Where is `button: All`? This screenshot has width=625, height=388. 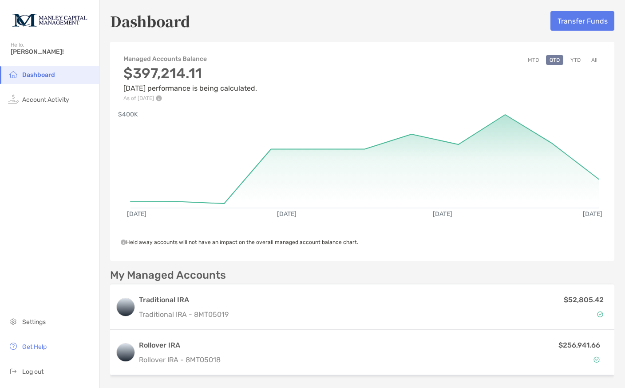 button: All is located at coordinates (595, 60).